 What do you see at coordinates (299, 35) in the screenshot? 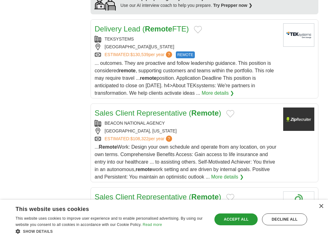
I see `img: TEKsystems logo` at bounding box center [299, 35].